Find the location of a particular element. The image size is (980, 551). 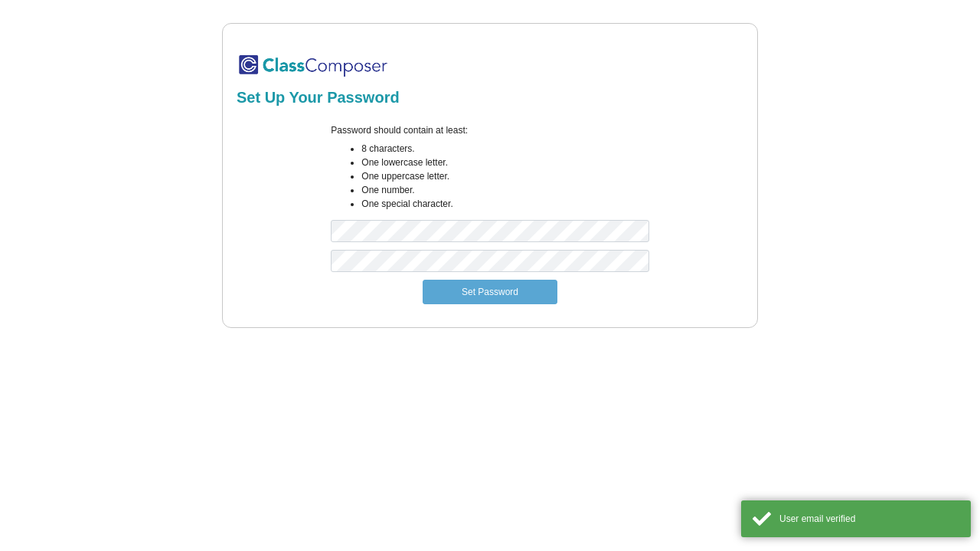

li: One special character. is located at coordinates (505, 203).